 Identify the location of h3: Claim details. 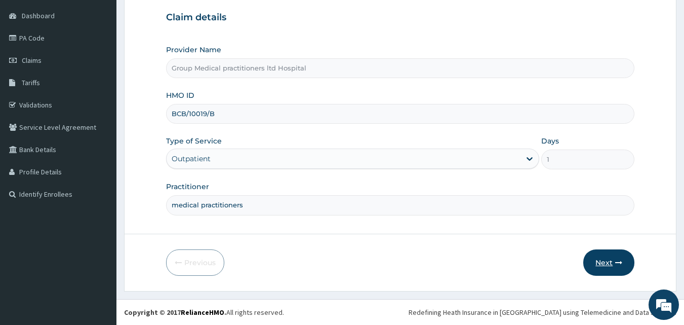
(401, 18).